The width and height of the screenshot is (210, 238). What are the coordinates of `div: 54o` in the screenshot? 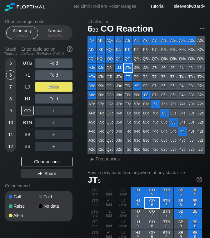 It's located at (174, 131).